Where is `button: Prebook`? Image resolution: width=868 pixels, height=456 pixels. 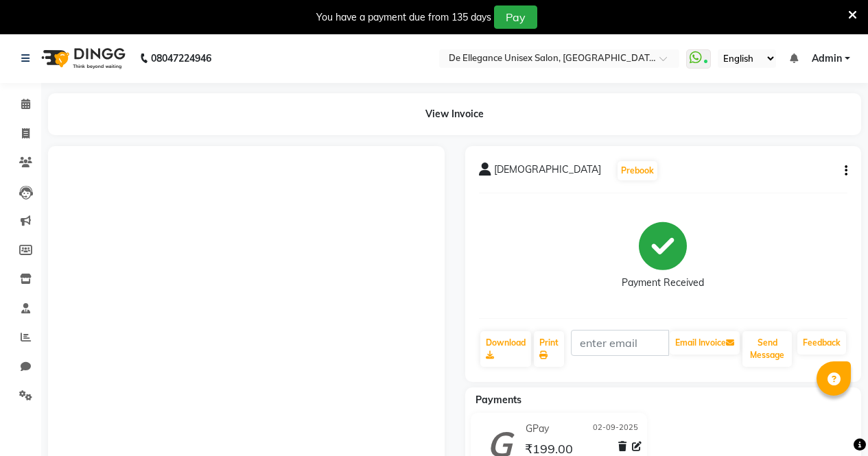
button: Prebook is located at coordinates (638, 171).